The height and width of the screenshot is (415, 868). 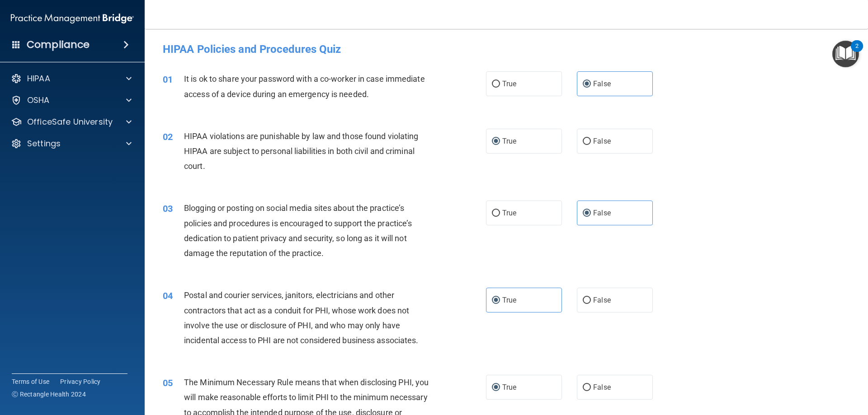 I want to click on span: 01, so click(x=168, y=79).